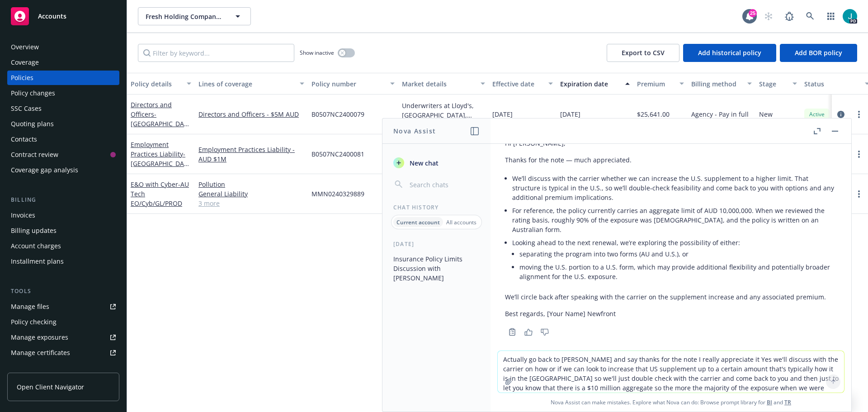 The width and height of the screenshot is (868, 412). What do you see at coordinates (770, 402) in the screenshot?
I see `a: BI` at bounding box center [770, 402].